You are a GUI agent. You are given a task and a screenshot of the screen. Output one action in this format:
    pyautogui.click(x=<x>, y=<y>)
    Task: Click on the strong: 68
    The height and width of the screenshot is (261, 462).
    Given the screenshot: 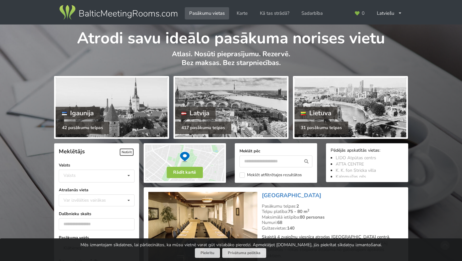 What is the action you would take?
    pyautogui.click(x=280, y=222)
    